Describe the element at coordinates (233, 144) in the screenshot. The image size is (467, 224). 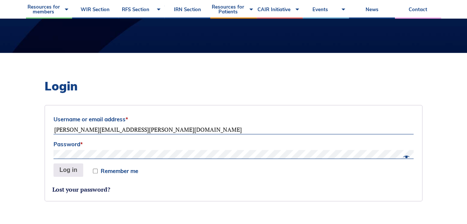
I see `label: Password` at that location.